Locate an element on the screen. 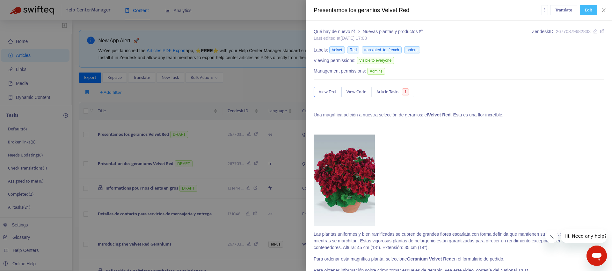 The width and height of the screenshot is (612, 271). span: Viewing permissions: is located at coordinates (334, 61).